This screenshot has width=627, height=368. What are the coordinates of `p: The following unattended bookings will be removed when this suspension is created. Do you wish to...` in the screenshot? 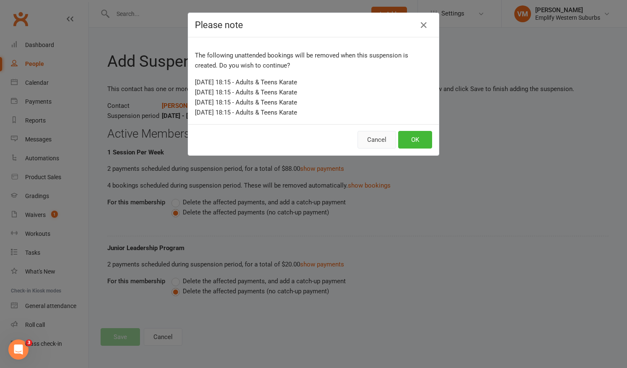 It's located at (314, 60).